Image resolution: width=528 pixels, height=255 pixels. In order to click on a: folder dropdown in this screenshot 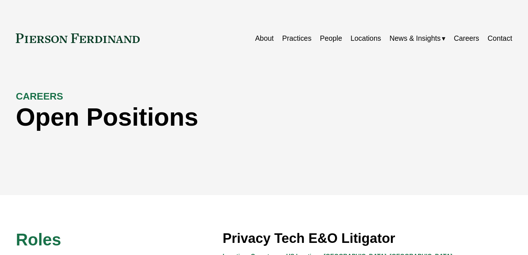, I will do `click(417, 38)`.